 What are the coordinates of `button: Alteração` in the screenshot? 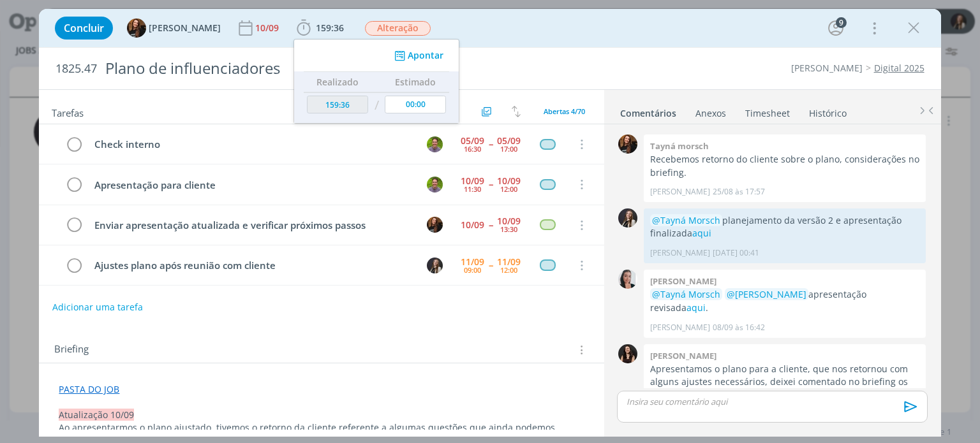 It's located at (398, 28).